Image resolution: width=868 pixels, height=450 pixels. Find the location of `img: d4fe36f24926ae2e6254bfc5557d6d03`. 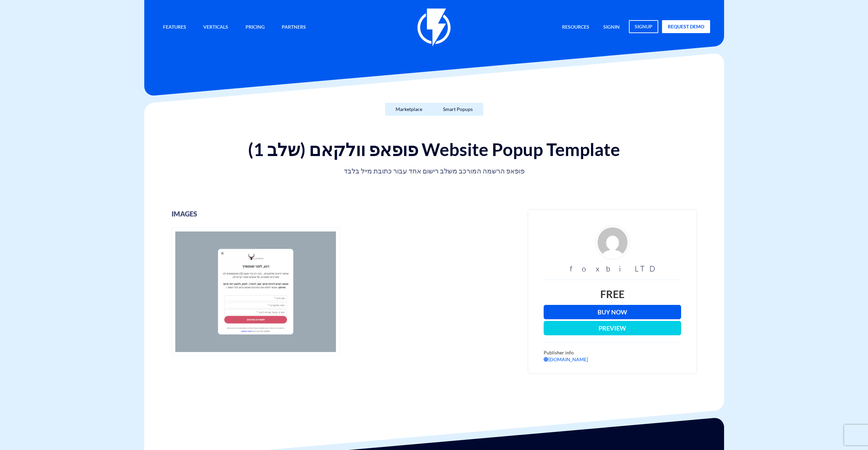

img: d4fe36f24926ae2e6254bfc5557d6d03 is located at coordinates (613, 242).